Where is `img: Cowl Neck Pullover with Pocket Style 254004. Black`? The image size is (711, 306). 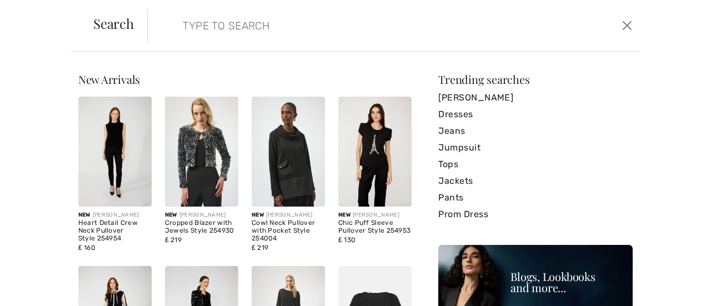 img: Cowl Neck Pullover with Pocket Style 254004. Black is located at coordinates (288, 152).